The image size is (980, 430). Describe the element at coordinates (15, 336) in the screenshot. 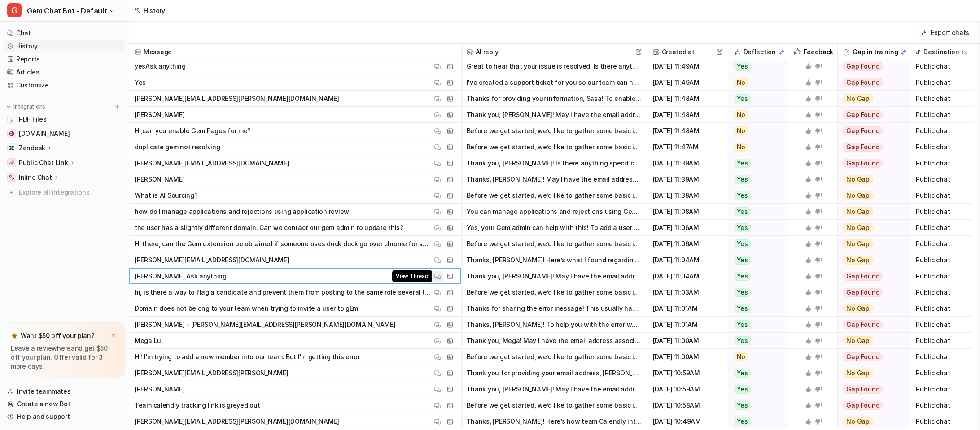

I see `img: star` at that location.